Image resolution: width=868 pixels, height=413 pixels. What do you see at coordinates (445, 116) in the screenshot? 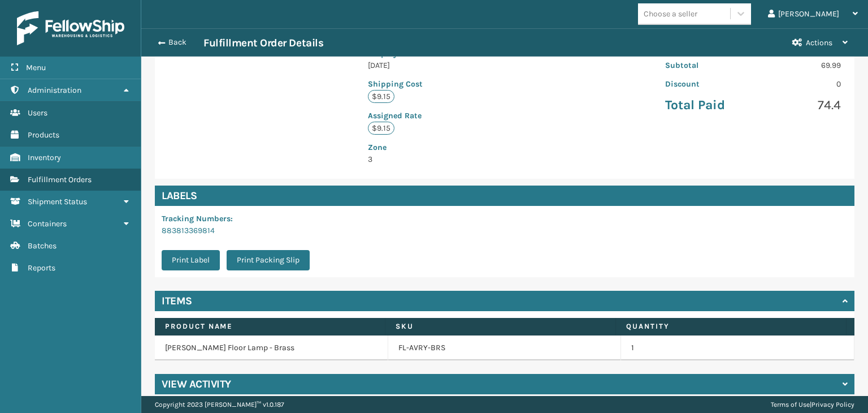
I see `p: Assigned Rate` at bounding box center [445, 116].